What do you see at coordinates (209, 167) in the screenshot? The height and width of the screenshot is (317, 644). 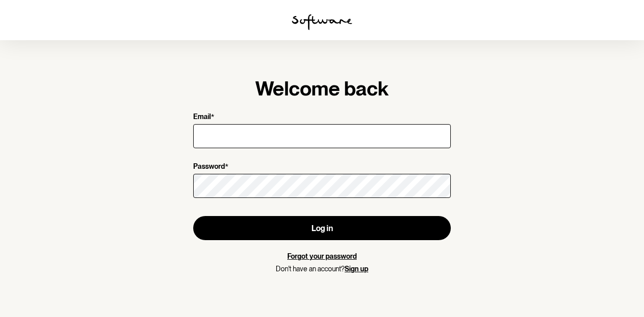 I see `p: Password` at bounding box center [209, 167].